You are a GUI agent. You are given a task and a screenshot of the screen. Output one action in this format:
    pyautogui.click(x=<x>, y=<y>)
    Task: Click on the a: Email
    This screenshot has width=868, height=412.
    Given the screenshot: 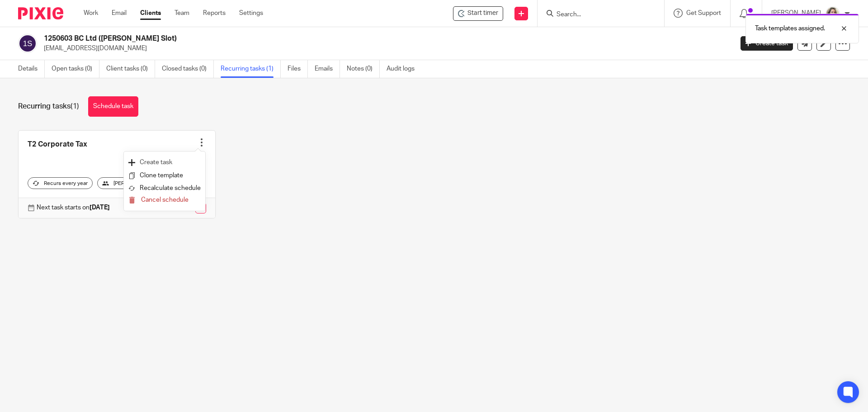 What is the action you would take?
    pyautogui.click(x=119, y=13)
    